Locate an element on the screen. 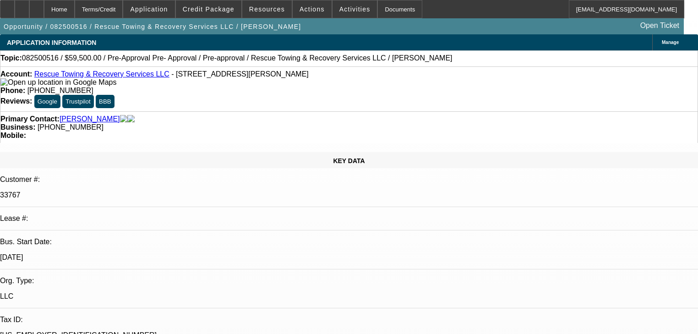  button: Google is located at coordinates (47, 101).